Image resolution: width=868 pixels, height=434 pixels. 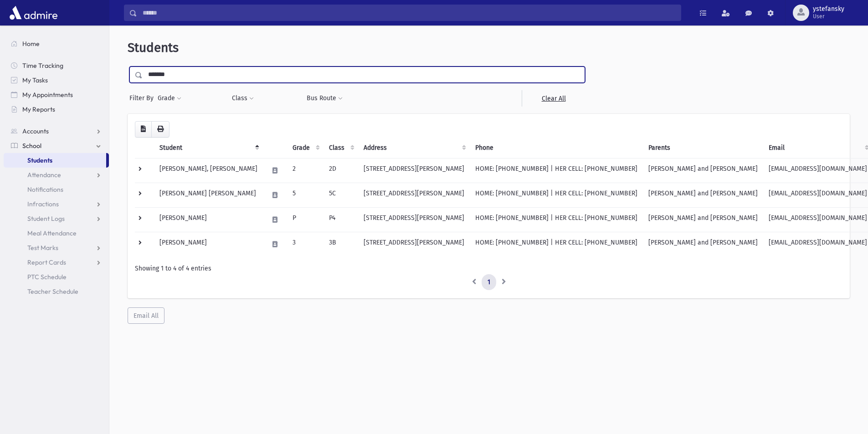 What do you see at coordinates (42, 205) in the screenshot?
I see `span: Infractions` at bounding box center [42, 205].